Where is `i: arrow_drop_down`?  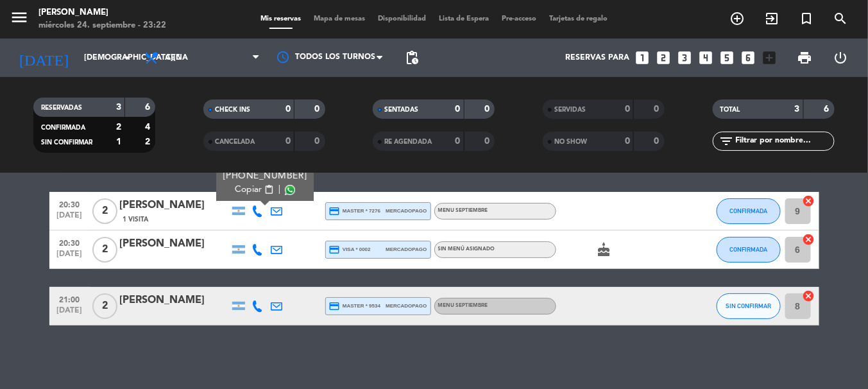
i: arrow_drop_down is located at coordinates (127, 58).